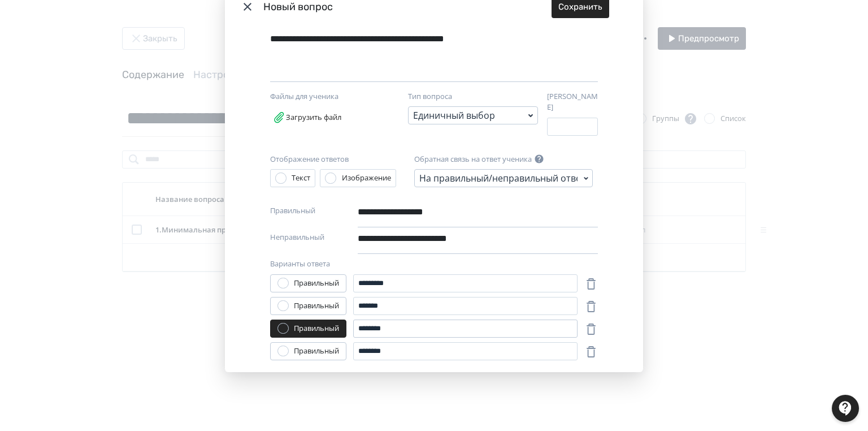  I want to click on div: Изображение, so click(366, 178).